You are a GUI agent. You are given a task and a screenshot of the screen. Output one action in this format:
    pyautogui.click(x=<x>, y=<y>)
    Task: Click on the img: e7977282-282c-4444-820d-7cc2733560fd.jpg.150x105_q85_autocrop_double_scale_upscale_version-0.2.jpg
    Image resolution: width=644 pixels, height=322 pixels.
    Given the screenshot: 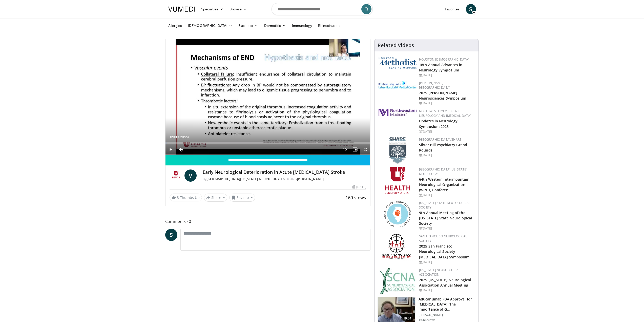 What is the action you would take?
    pyautogui.click(x=398, y=85)
    